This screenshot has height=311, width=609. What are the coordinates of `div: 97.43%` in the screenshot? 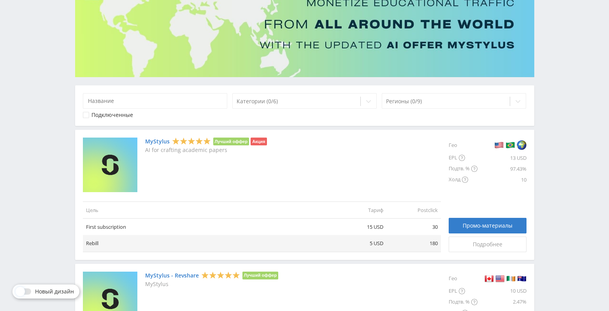 It's located at (502, 169).